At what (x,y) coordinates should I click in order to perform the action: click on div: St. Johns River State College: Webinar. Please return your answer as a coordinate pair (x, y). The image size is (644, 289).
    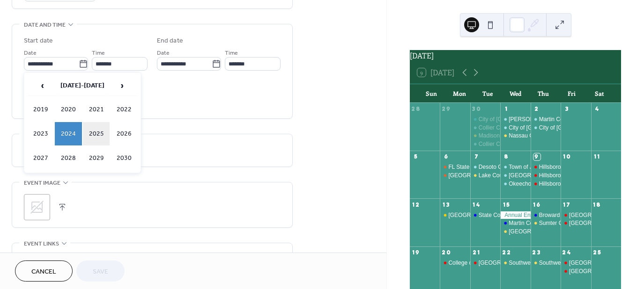
    Looking at the image, I should click on (455, 215).